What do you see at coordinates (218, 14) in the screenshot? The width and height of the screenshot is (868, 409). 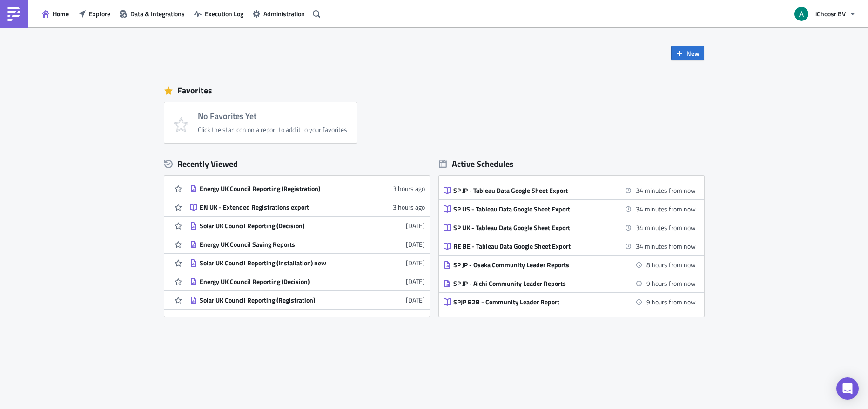 I see `a: Execution Log` at bounding box center [218, 14].